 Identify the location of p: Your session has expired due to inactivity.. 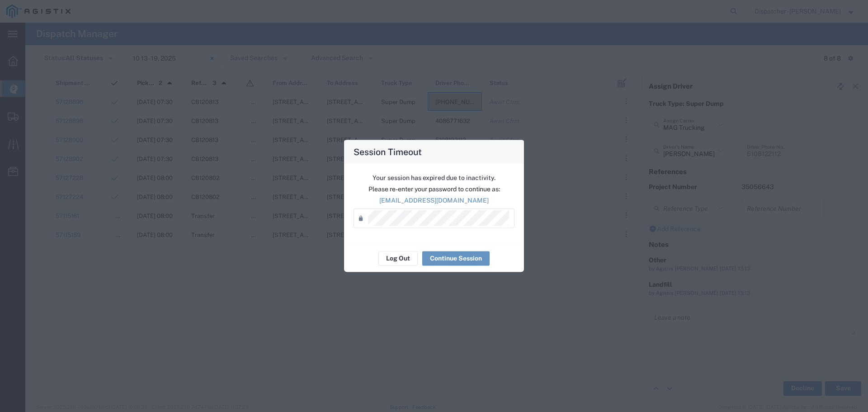
(434, 178).